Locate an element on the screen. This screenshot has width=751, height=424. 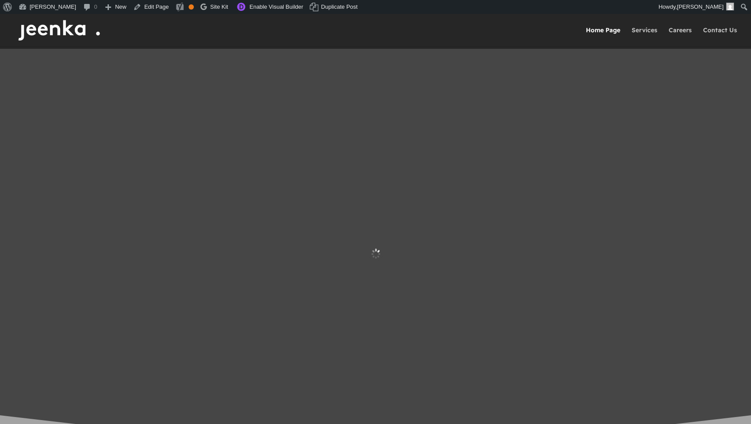
span: Site Kit is located at coordinates (219, 7).